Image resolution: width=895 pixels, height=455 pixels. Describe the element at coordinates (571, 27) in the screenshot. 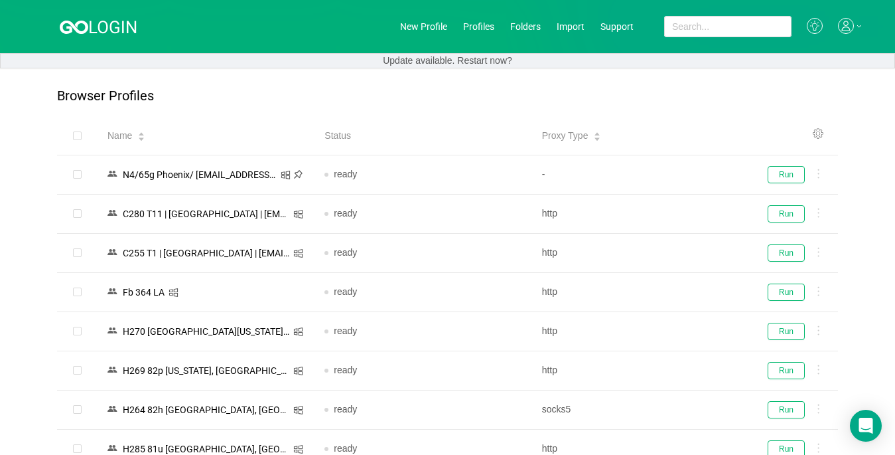

I see `a: Import` at that location.